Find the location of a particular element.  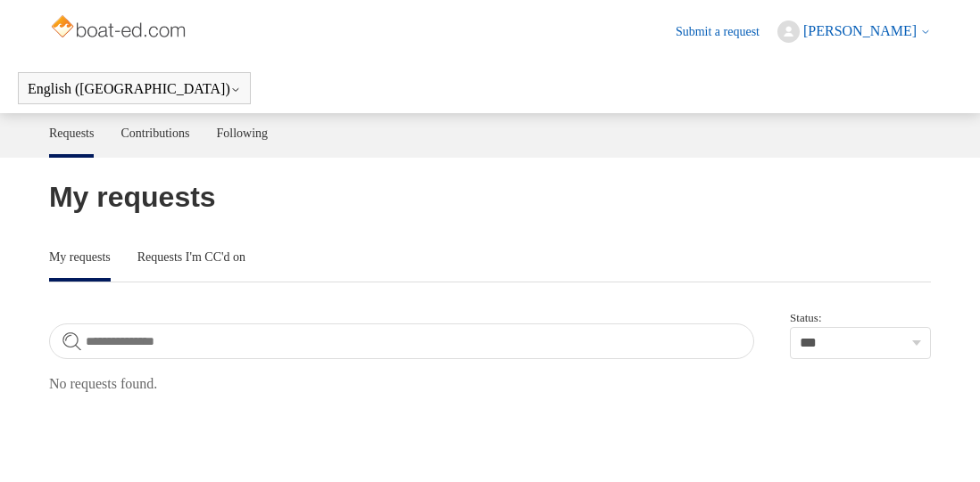

a: Contributions is located at coordinates (155, 134).